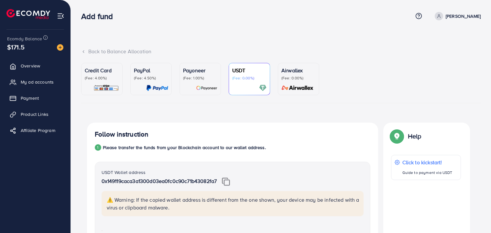 The height and width of the screenshot is (233, 491). What do you see at coordinates (151, 78) in the screenshot?
I see `p: (Fee: 4.50%)` at bounding box center [151, 78].